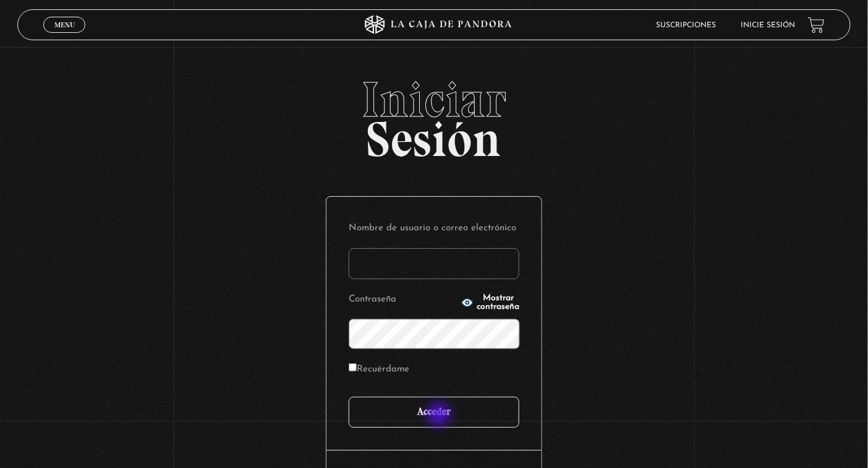 The image size is (868, 468). Describe the element at coordinates (434, 100) in the screenshot. I see `span: Iniciar` at that location.